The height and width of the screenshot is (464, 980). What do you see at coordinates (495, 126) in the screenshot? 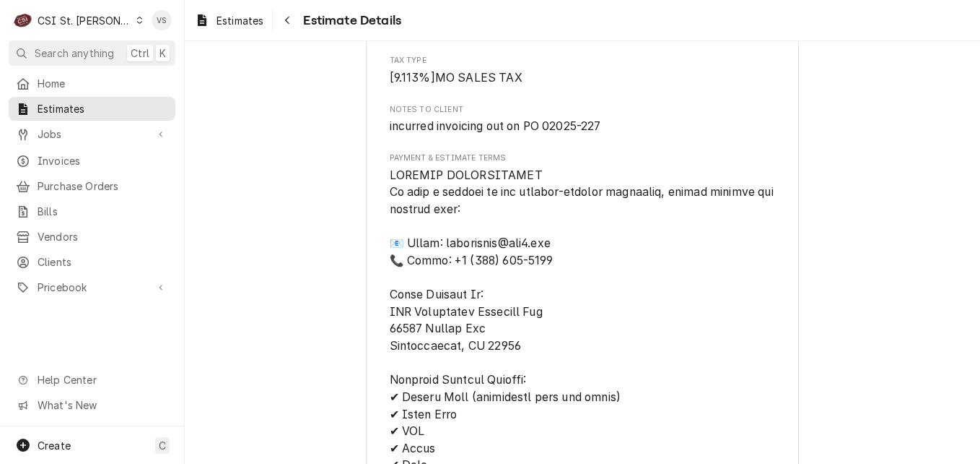
I see `span: incurred invoicing out on PO 02025-227` at bounding box center [495, 126].